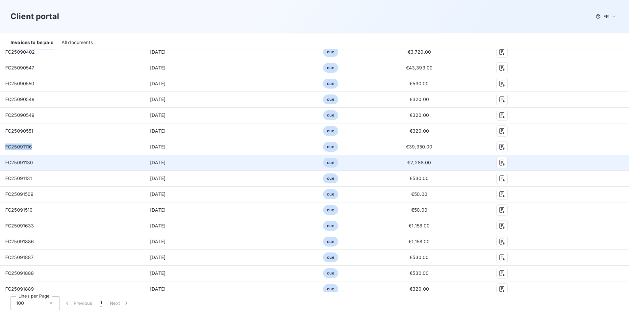 The height and width of the screenshot is (314, 629). Describe the element at coordinates (419, 162) in the screenshot. I see `span: €2,288.00` at that location.